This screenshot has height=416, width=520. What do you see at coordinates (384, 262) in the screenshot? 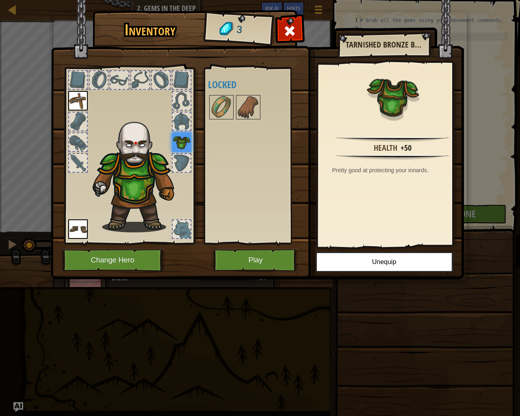
I see `button: Unequip` at bounding box center [384, 262].